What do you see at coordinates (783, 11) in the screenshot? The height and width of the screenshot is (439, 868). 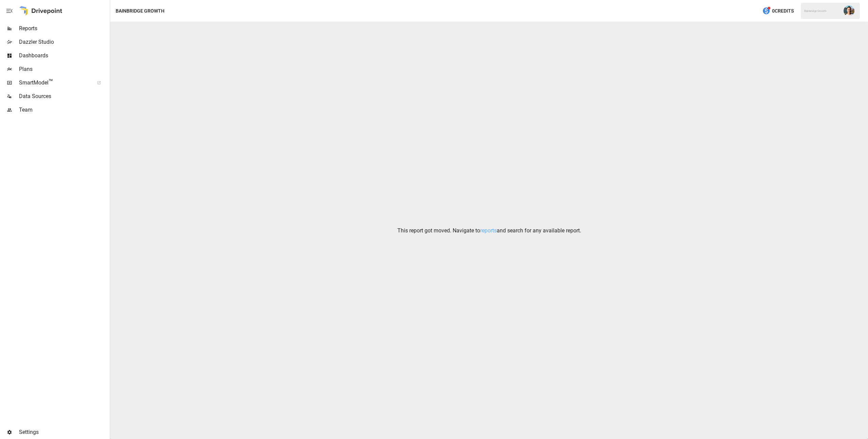 I see `span: 0 Credits` at bounding box center [783, 11].